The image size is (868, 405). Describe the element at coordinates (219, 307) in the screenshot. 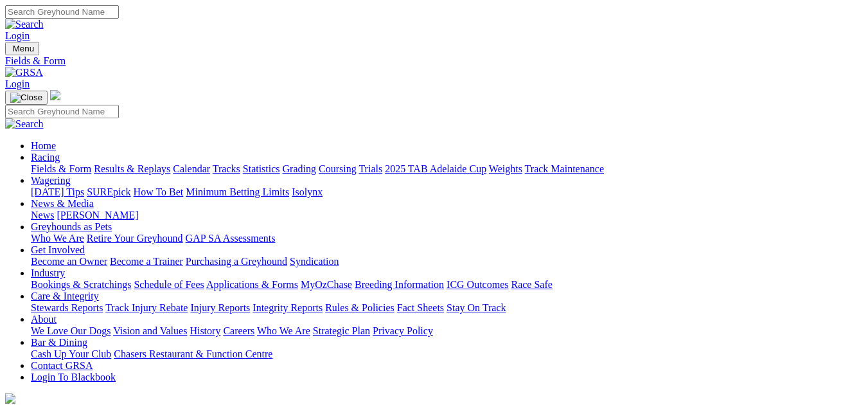

I see `a: Injury Reports` at that location.